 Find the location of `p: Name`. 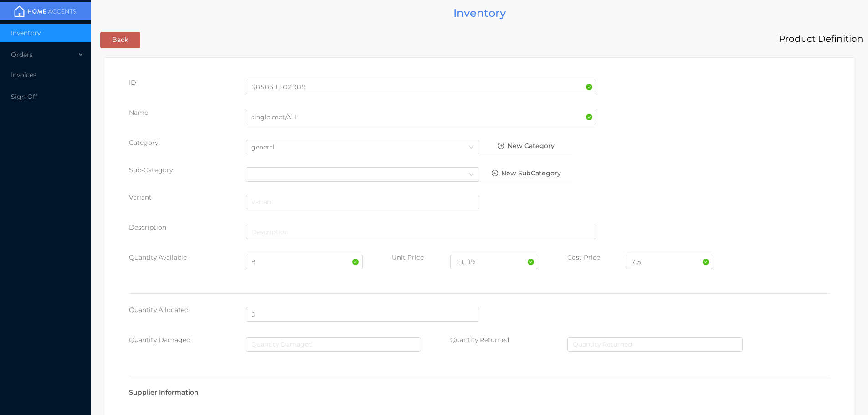

p: Name is located at coordinates (187, 113).